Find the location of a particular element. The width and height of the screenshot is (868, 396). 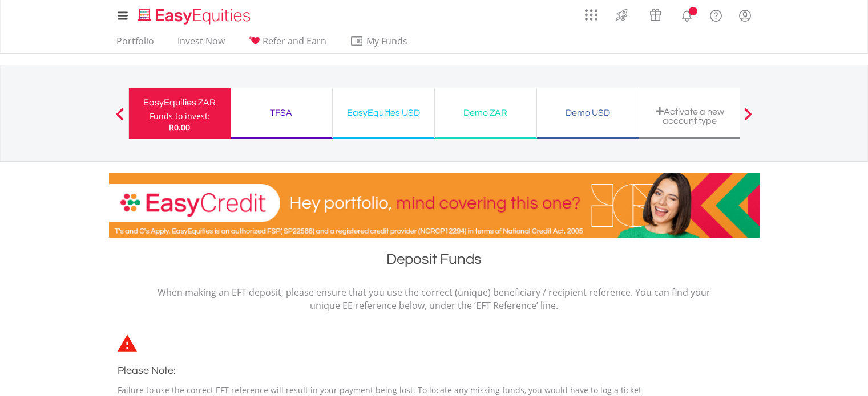

a: My Profile is located at coordinates (744, 15).